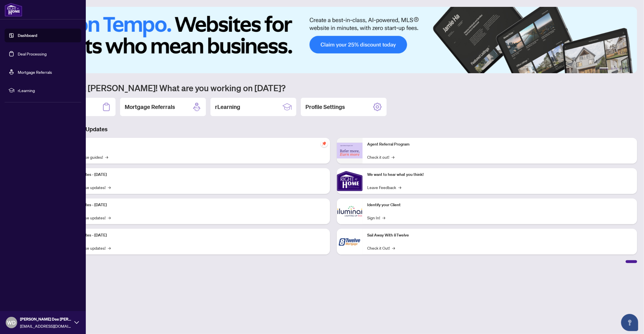 This screenshot has height=334, width=644. Describe the element at coordinates (324, 144) in the screenshot. I see `span: pushpin` at that location.